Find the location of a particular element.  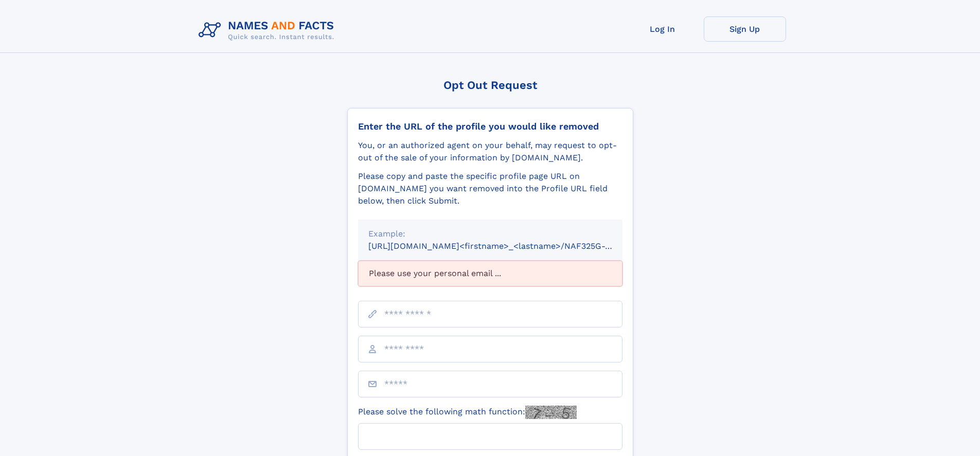

a: Log In is located at coordinates (663, 28).